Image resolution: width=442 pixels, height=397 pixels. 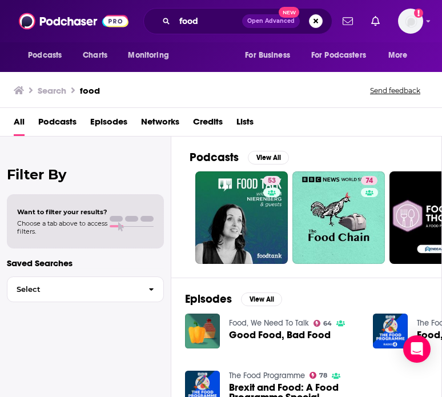 I want to click on p: Saved Searches, so click(x=85, y=263).